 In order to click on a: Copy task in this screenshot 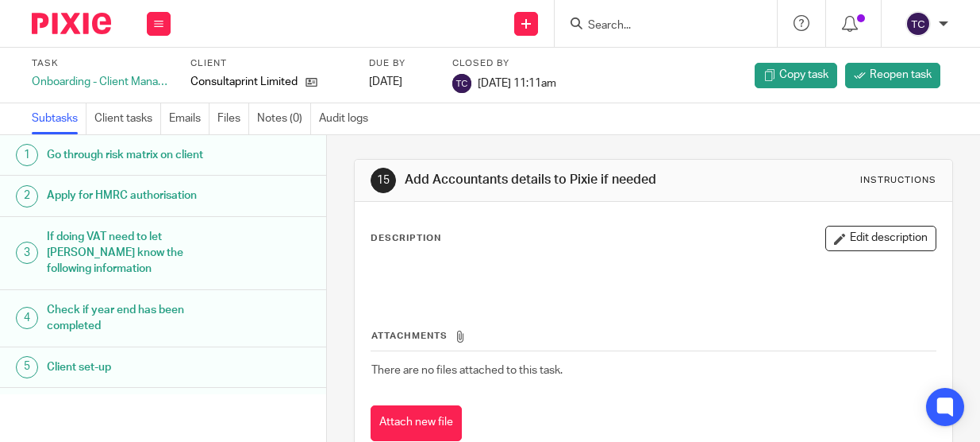, I will do `click(797, 75)`.